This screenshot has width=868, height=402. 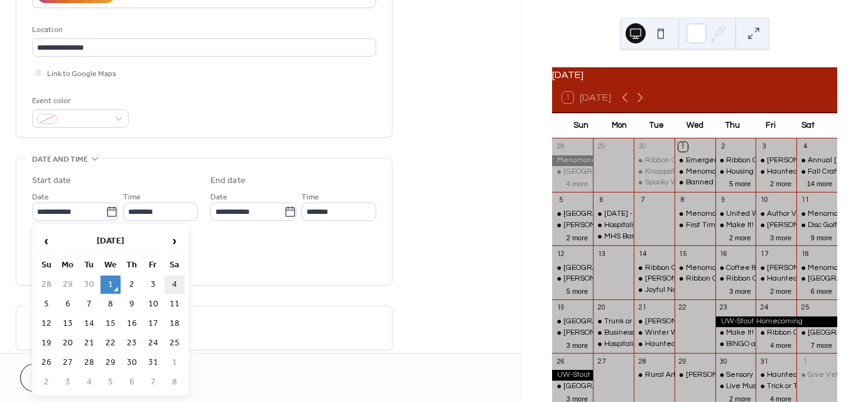 What do you see at coordinates (788, 268) in the screenshot?
I see `div: Coffee & Commerce: Manufacturing` at bounding box center [788, 268].